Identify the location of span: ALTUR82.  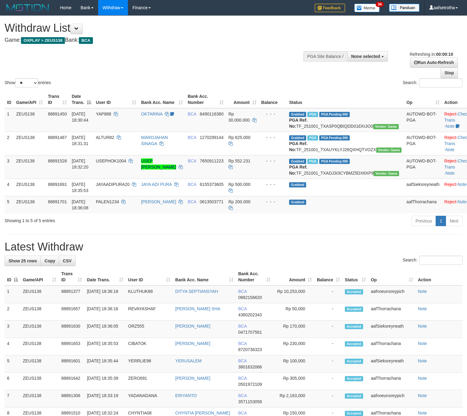
(105, 137).